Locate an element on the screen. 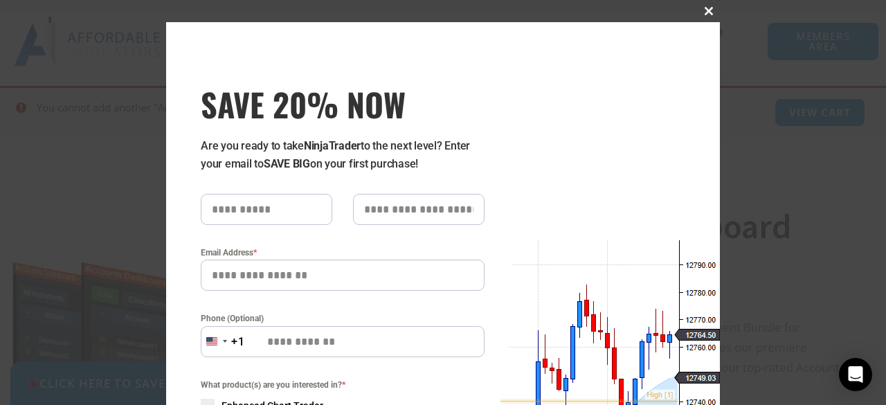 The image size is (886, 405). label: Email Address is located at coordinates (343, 253).